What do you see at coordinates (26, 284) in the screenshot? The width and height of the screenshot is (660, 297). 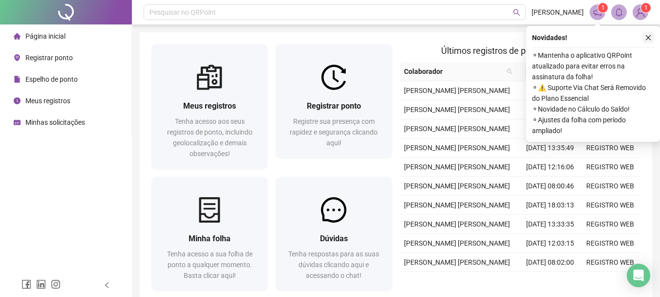 I see `span: facebook` at bounding box center [26, 284].